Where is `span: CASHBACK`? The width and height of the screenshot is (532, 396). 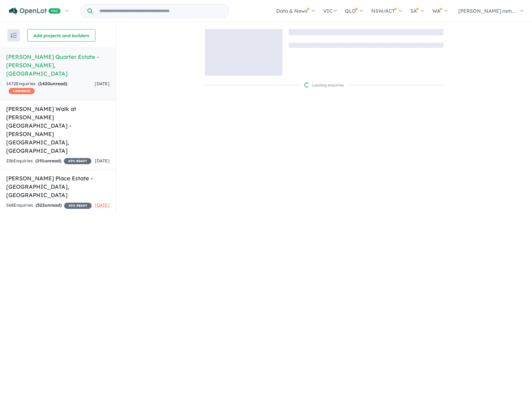 span: CASHBACK is located at coordinates (22, 91).